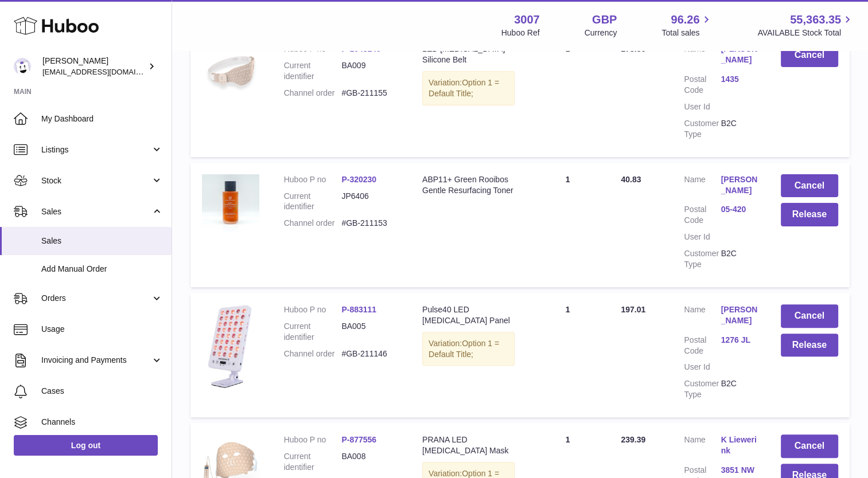 This screenshot has height=478, width=868. Describe the element at coordinates (739, 470) in the screenshot. I see `a: 3851 NW` at that location.